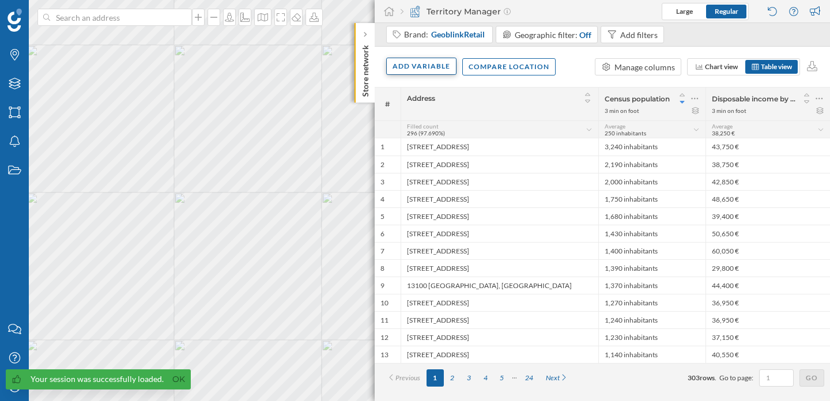 This screenshot has width=830, height=401. What do you see at coordinates (768, 268) in the screenshot?
I see `div: 29,800 €` at bounding box center [768, 268].